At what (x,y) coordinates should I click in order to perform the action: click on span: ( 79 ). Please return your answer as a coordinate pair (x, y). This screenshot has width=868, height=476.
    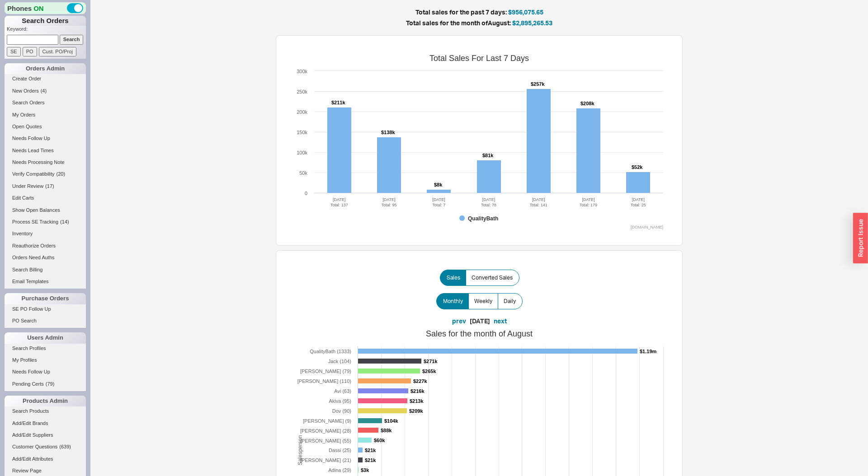
    Looking at the image, I should click on (50, 384).